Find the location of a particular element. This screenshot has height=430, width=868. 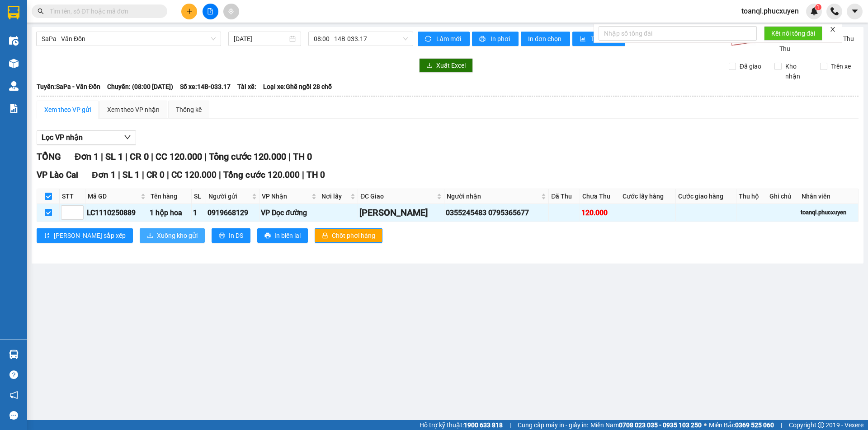

span: VP Lào Cai is located at coordinates (57, 175).